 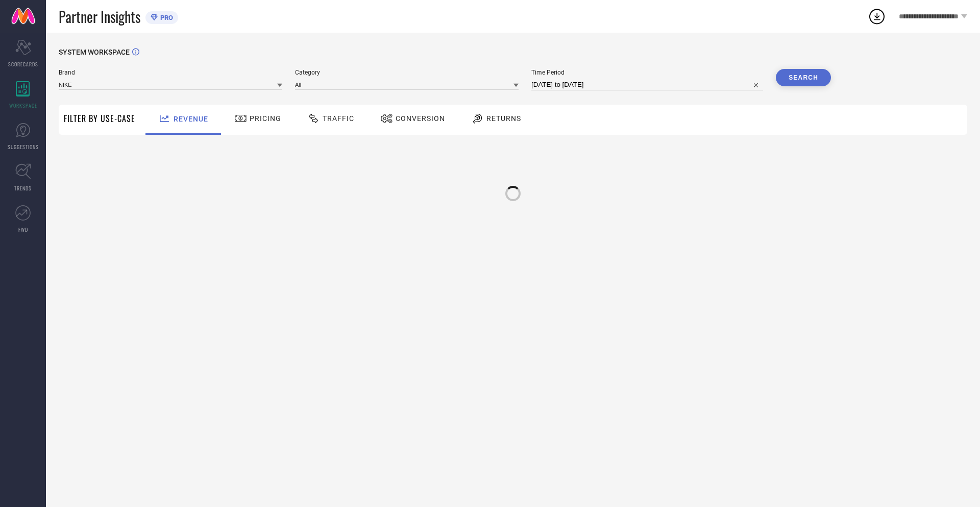 What do you see at coordinates (171, 72) in the screenshot?
I see `span: Brand` at bounding box center [171, 72].